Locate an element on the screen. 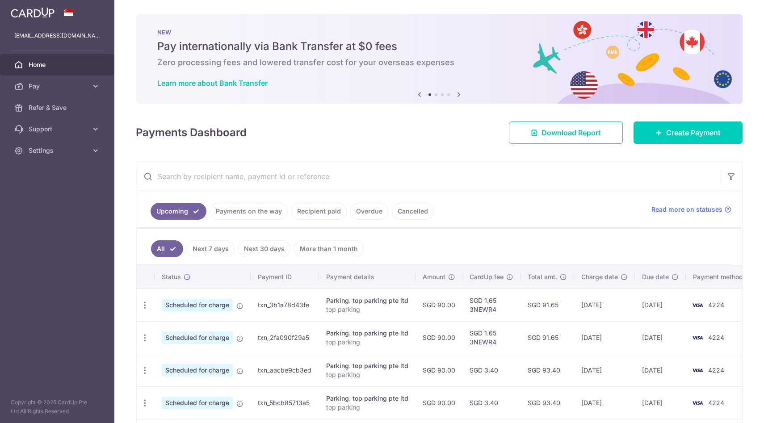 Image resolution: width=764 pixels, height=423 pixels. span: Status is located at coordinates (171, 277).